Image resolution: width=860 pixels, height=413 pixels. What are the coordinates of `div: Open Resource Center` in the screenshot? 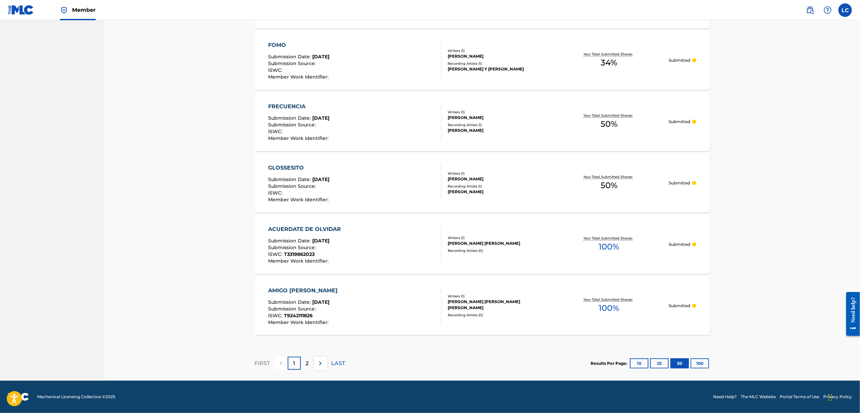 It's located at (12, 27).